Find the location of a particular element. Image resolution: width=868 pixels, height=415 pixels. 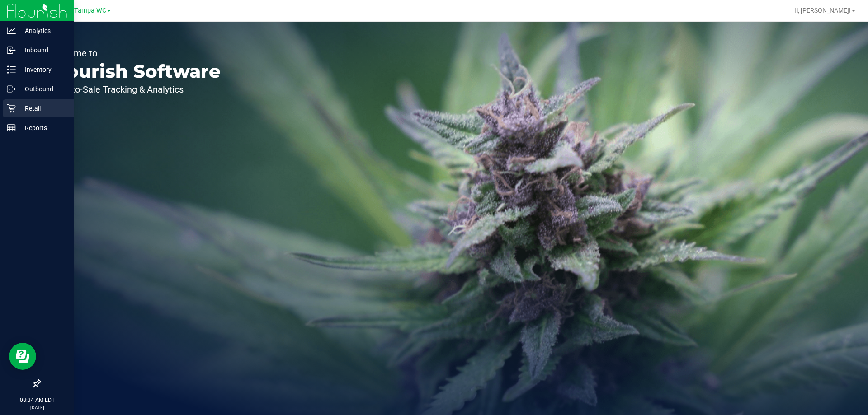

p: 08:34 AM EDT is located at coordinates (37, 400).